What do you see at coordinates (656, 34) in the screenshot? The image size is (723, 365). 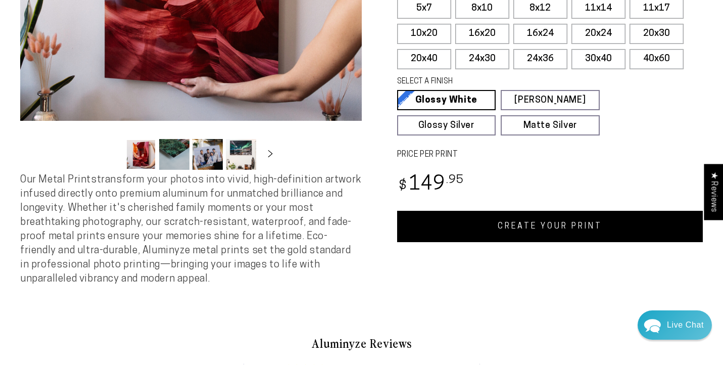 I see `label: 20x30` at bounding box center [656, 34].